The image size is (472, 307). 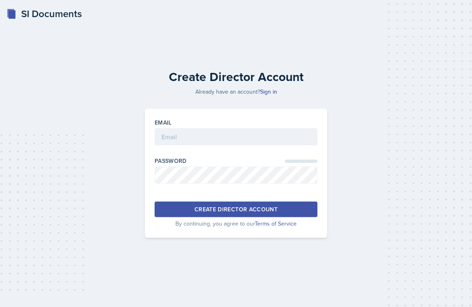 What do you see at coordinates (268, 92) in the screenshot?
I see `a: Sign in` at bounding box center [268, 92].